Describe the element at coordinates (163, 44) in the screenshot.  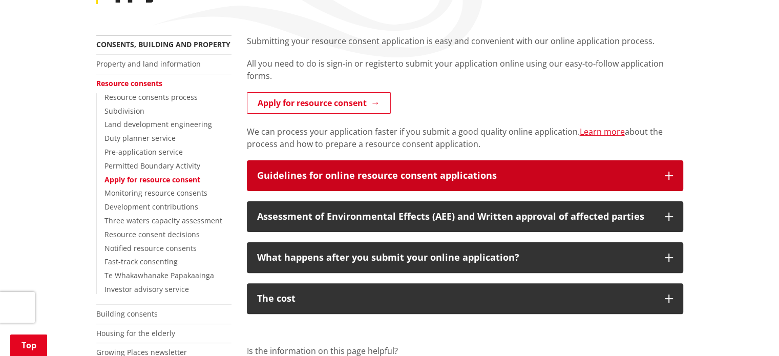
I see `a: Consents, building and property` at that location.